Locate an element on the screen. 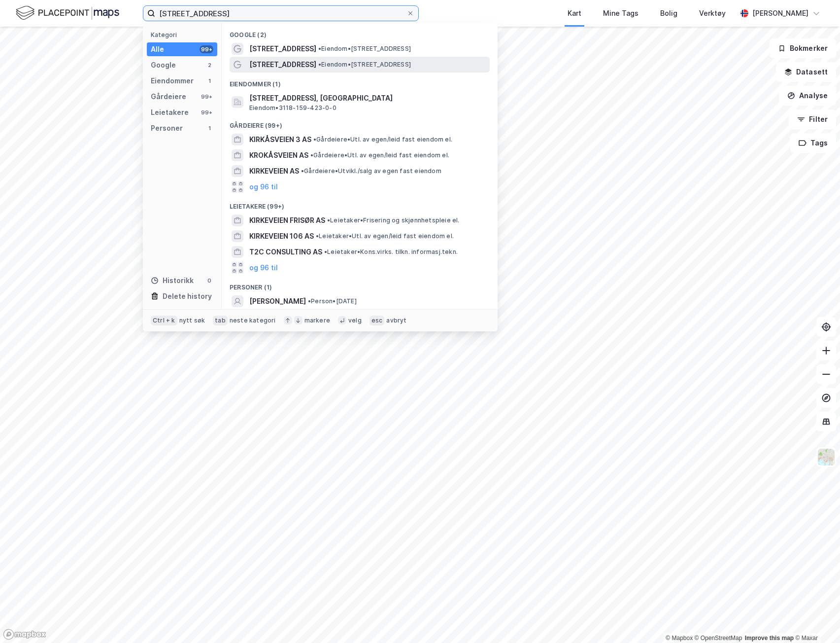 This screenshot has width=840, height=643. div: esc is located at coordinates (377, 320).